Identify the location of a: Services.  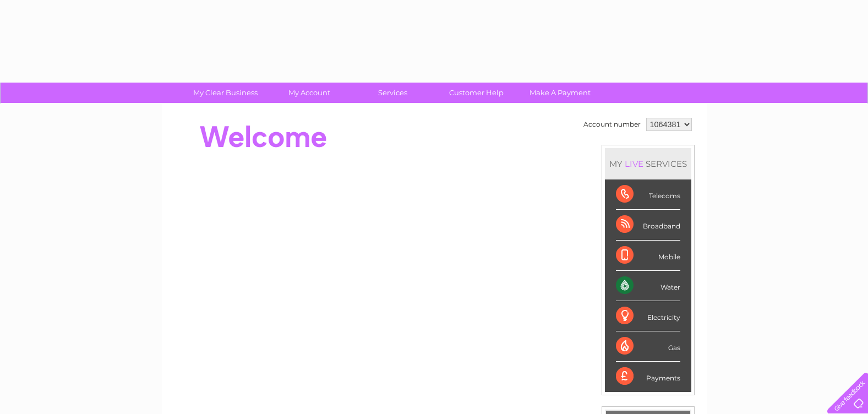
(393, 93).